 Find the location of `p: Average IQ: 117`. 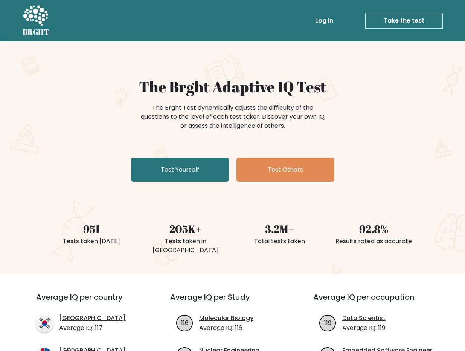

p: Average IQ: 117 is located at coordinates (92, 328).